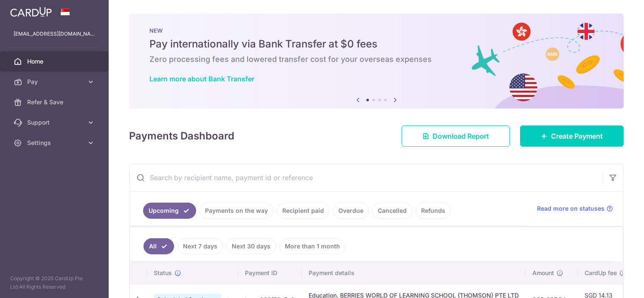  Describe the element at coordinates (376, 44) in the screenshot. I see `h5: Pay internationally via Bank Transfer at $0 fees` at that location.